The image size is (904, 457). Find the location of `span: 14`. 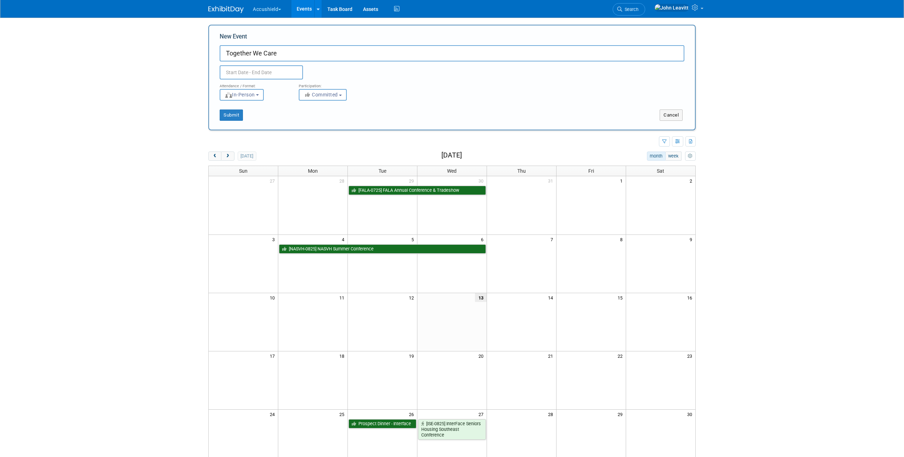

span: 14 is located at coordinates (552, 297).